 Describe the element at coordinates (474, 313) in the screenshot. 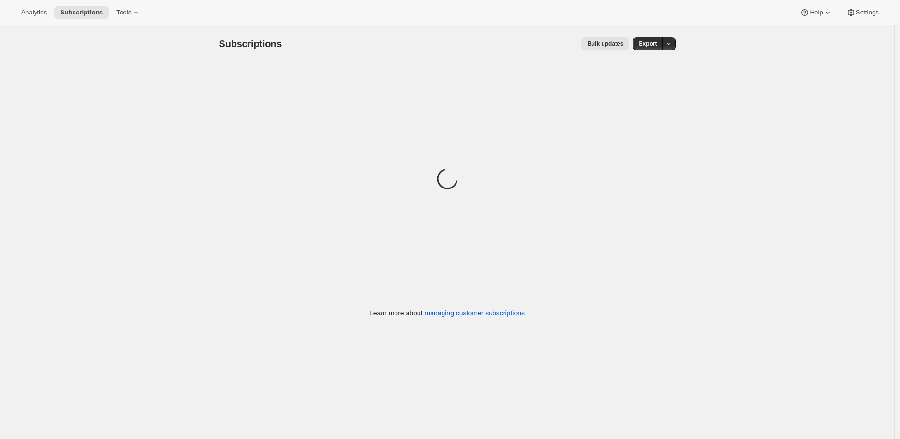

I see `a: managing customer subscriptions` at that location.